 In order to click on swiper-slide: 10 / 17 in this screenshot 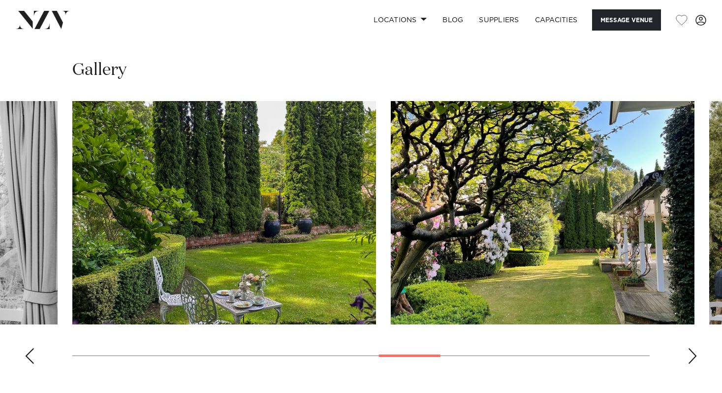, I will do `click(224, 212)`.